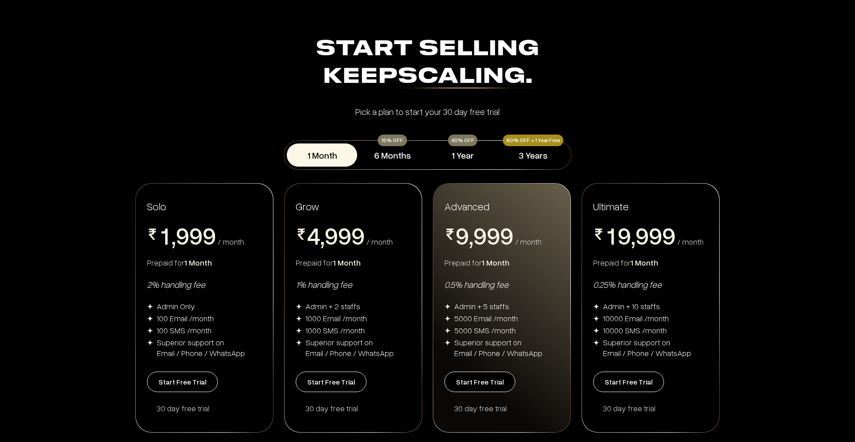 The width and height of the screenshot is (855, 442). I want to click on button: 1 Month, so click(322, 155).